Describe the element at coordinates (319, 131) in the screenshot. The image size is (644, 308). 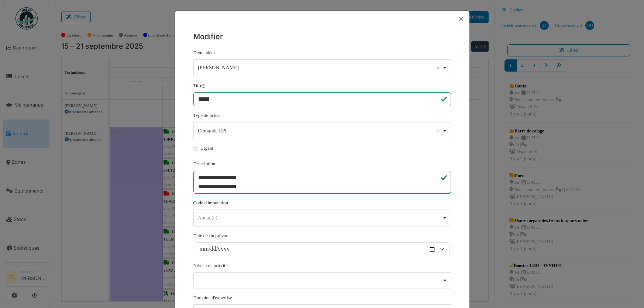
I see `div: Demande EPI` at that location.